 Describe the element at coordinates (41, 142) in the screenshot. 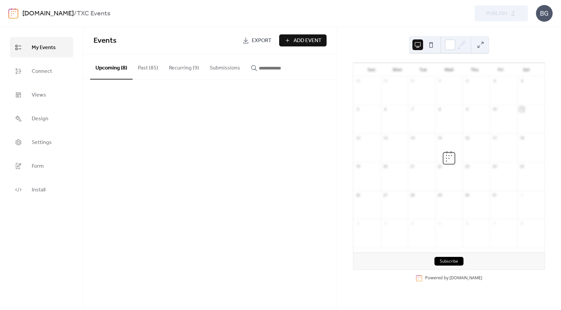

I see `a: Settings` at that location.